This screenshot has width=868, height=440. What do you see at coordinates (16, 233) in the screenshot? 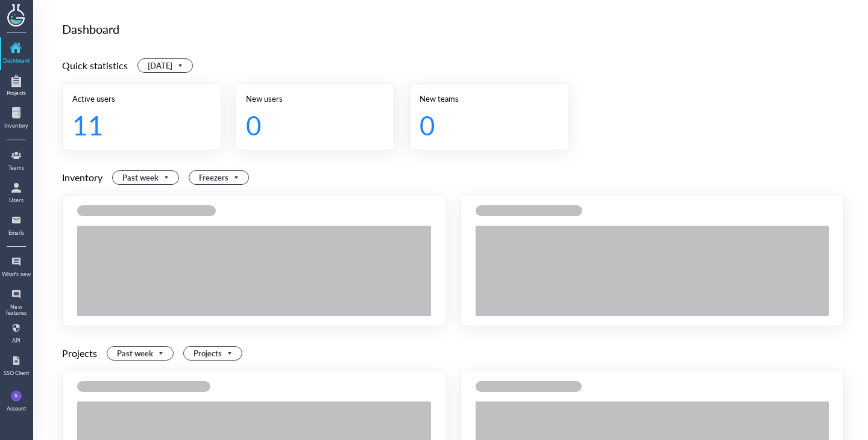
I see `div: Emails` at bounding box center [16, 233].